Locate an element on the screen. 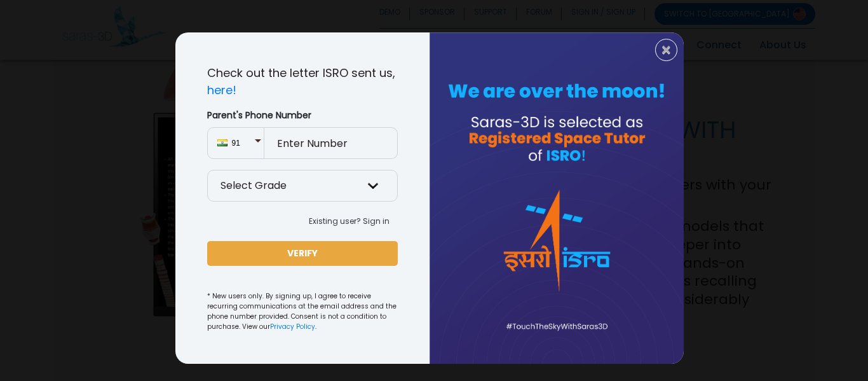 The image size is (868, 381). span: 91 is located at coordinates (243, 143).